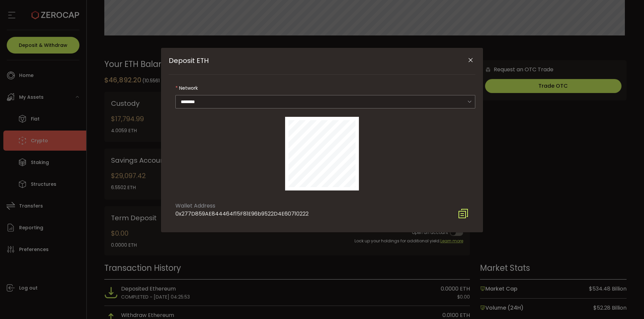 Image resolution: width=644 pixels, height=319 pixels. Describe the element at coordinates (627, 303) in the screenshot. I see `div: Chat Widget` at that location.